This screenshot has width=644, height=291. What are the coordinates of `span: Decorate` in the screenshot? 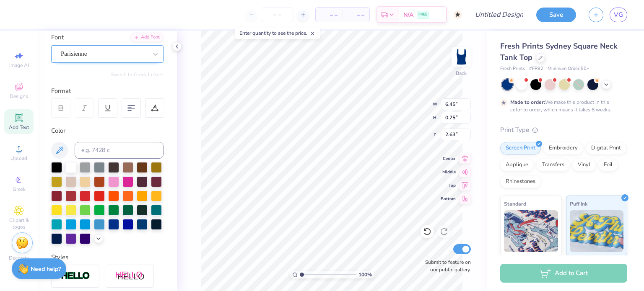 It's located at (19, 258).